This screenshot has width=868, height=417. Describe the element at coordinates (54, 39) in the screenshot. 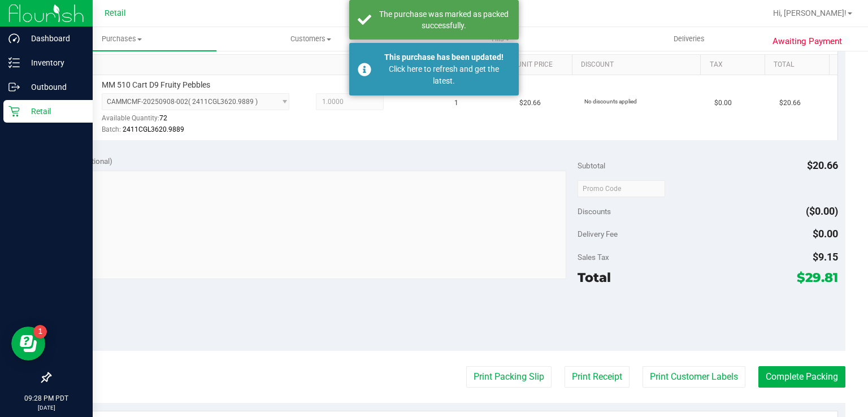

I see `p: Dashboard` at that location.